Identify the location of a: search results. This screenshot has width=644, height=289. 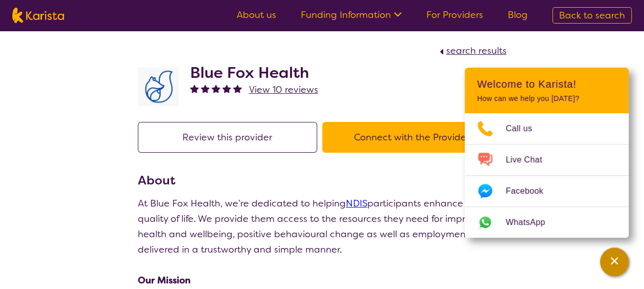
(472, 51).